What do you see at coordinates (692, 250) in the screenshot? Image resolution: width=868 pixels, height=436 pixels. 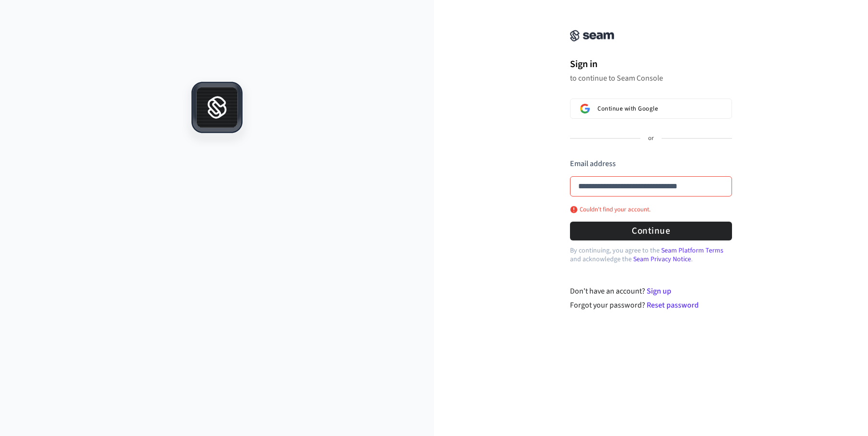 I see `a: Seam Platform Terms` at bounding box center [692, 250].